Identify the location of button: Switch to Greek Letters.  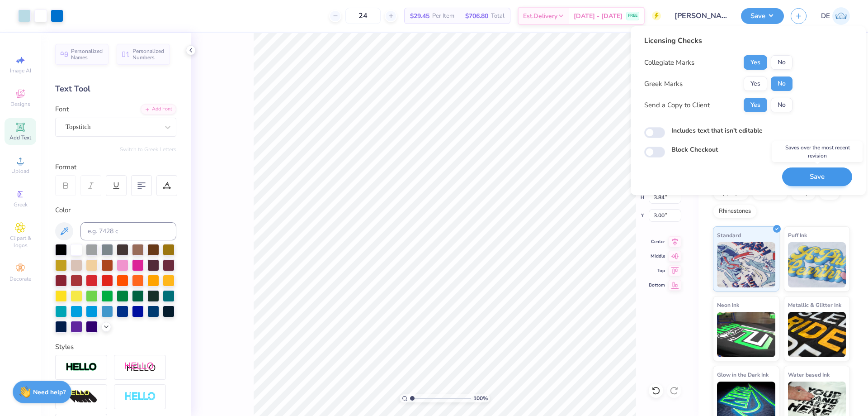
(148, 149).